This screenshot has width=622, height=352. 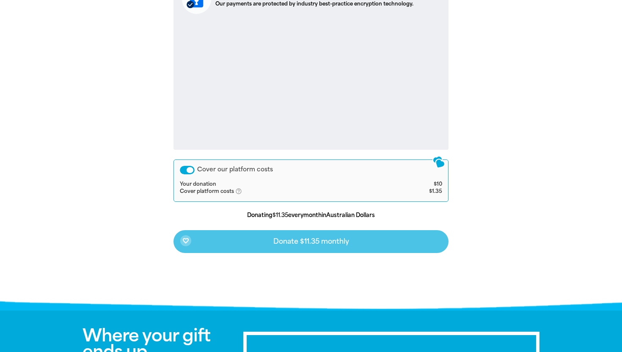 I want to click on td: Cover platform costs, so click(x=288, y=192).